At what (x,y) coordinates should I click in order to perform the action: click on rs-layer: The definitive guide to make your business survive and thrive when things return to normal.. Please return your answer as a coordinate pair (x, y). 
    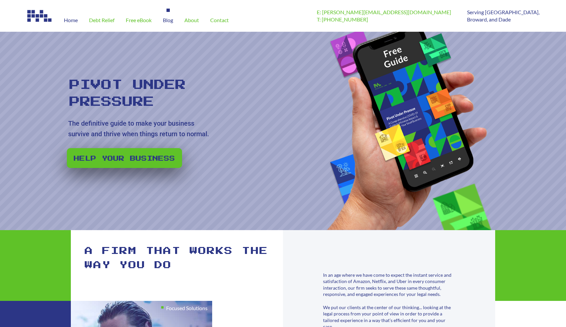
    Looking at the image, I should click on (141, 129).